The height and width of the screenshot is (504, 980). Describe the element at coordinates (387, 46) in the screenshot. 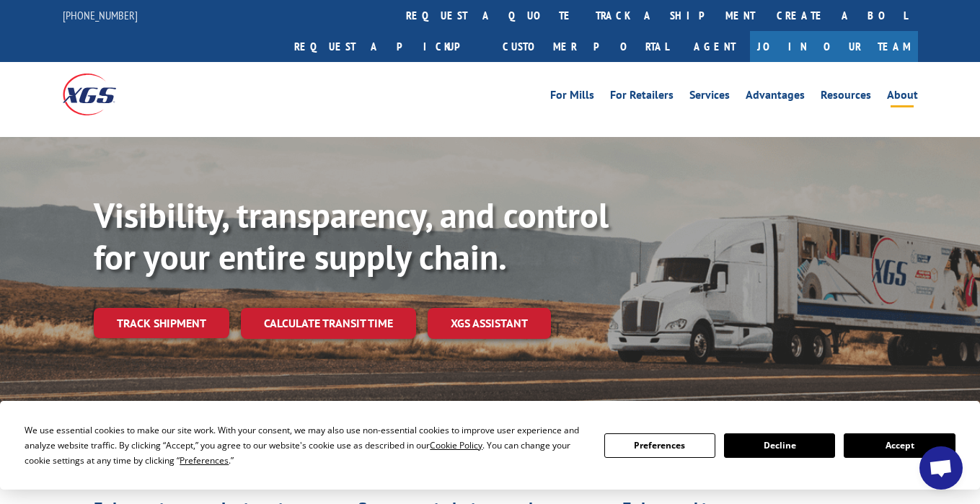

I see `a: Request a pickup` at that location.